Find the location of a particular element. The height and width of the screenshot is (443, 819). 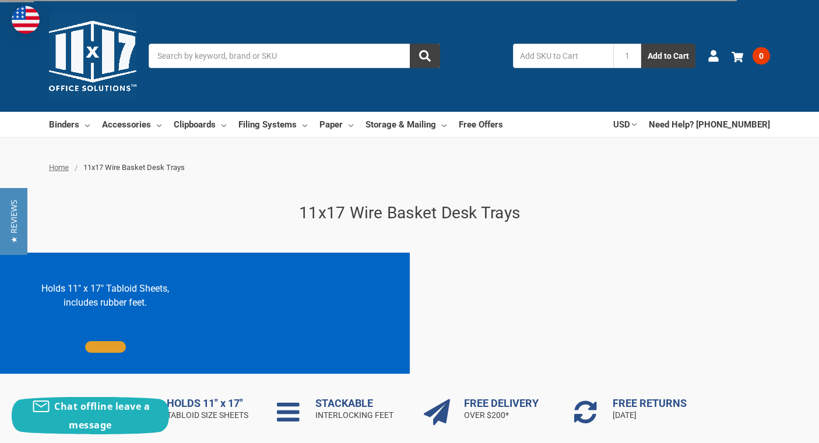

span: includes rubber feet. is located at coordinates (105, 302).